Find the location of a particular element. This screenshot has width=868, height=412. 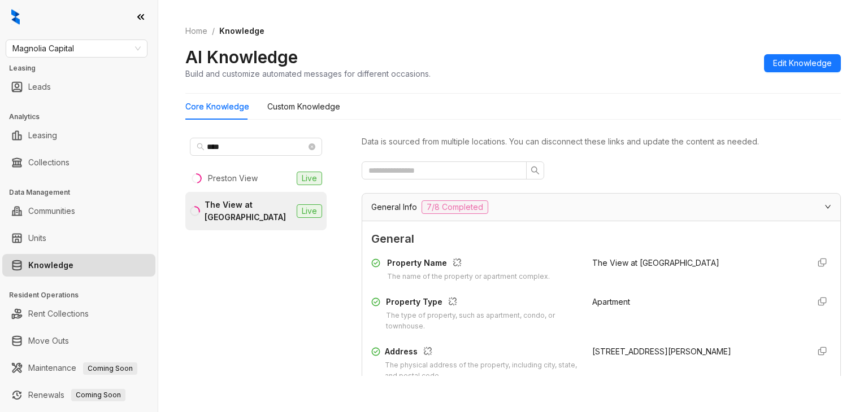

a: Collections is located at coordinates (49, 163).